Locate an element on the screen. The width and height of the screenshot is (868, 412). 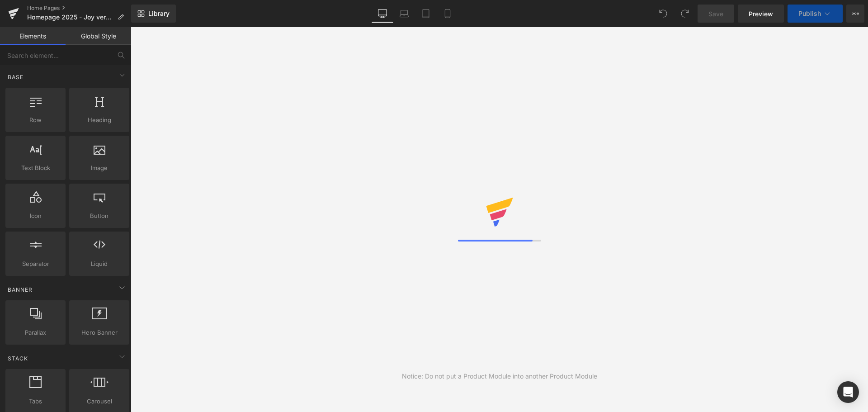
span: Separator is located at coordinates (35, 264).